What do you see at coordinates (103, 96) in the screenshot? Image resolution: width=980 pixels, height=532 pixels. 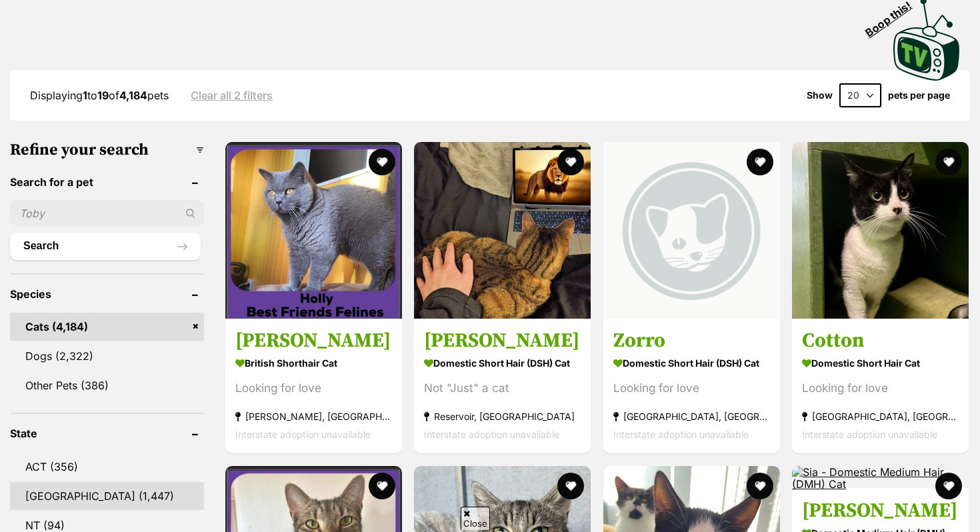 I see `strong: 19` at bounding box center [103, 96].